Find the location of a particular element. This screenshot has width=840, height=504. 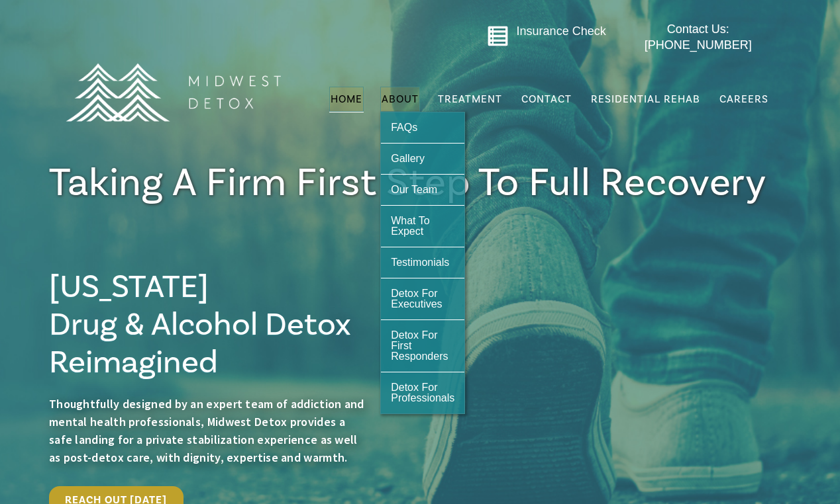

img: MD Logo Horitzontal white-01 (1) (1) is located at coordinates (173, 92).